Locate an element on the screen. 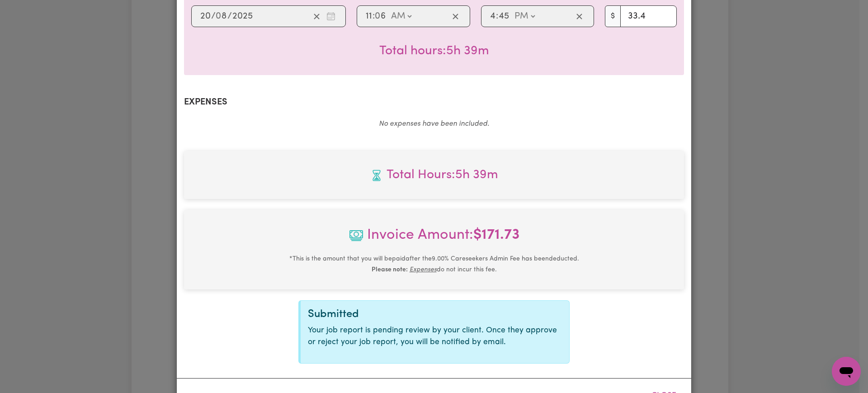 This screenshot has width=868, height=393. span: Submitted is located at coordinates (334, 314).